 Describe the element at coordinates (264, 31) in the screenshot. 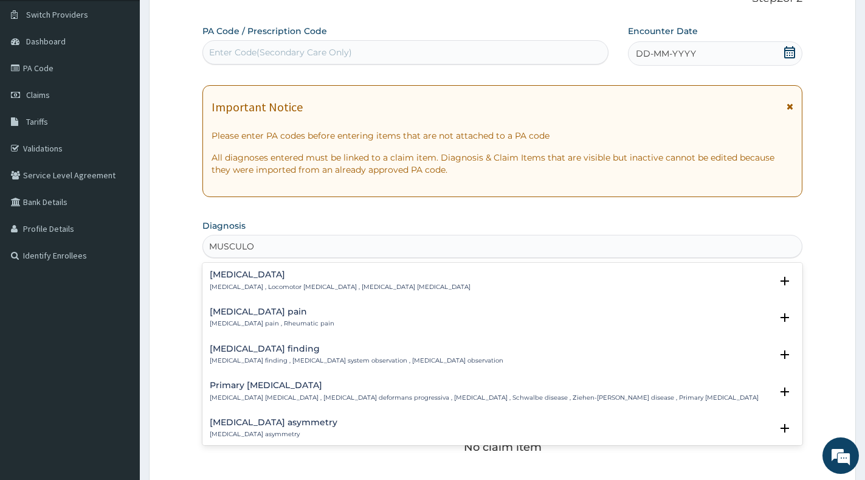

I see `label: PA Code / Prescription Code` at that location.